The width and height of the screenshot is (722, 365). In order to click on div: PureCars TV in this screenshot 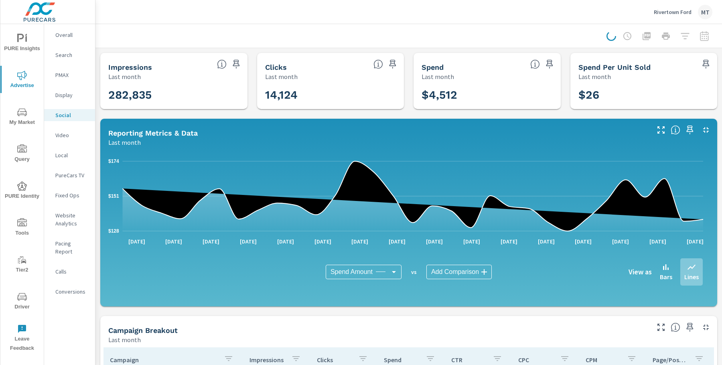, I will do `click(69, 175)`.